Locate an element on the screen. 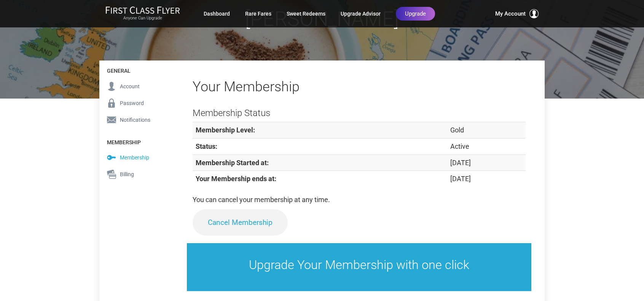 This screenshot has width=644, height=301. a: Notifications is located at coordinates (136, 120).